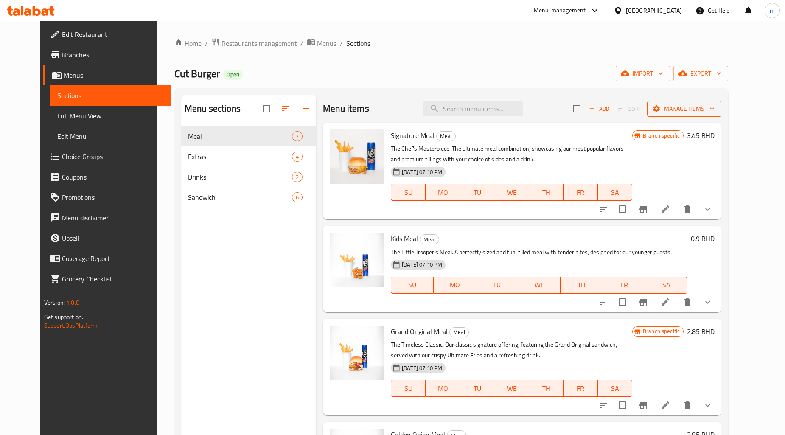 The height and width of the screenshot is (435, 785). I want to click on span: Manage items, so click(684, 109).